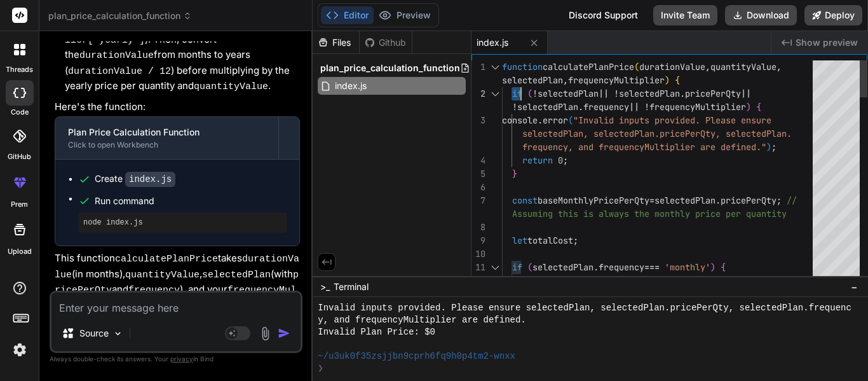 The height and width of the screenshot is (381, 868). What do you see at coordinates (520, 120) in the screenshot?
I see `span: console` at bounding box center [520, 120].